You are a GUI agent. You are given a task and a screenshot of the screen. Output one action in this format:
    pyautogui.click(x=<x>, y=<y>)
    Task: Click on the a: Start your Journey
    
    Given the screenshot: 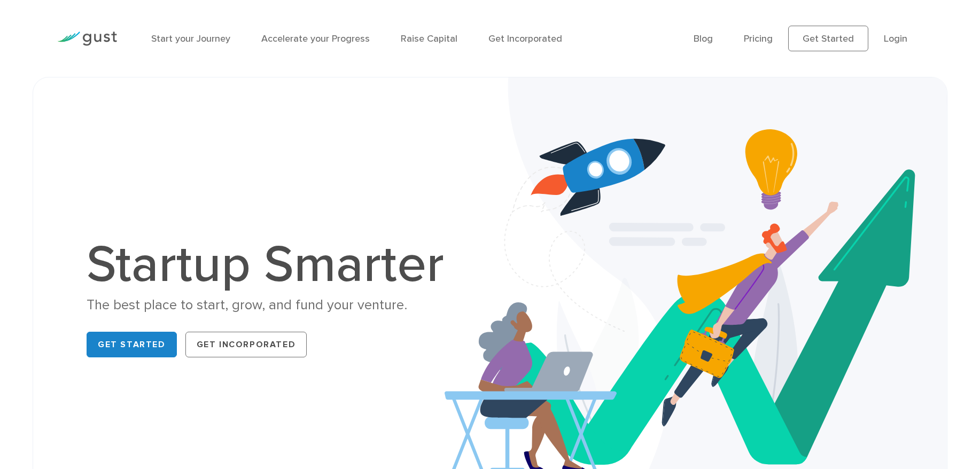 What is the action you would take?
    pyautogui.click(x=191, y=38)
    